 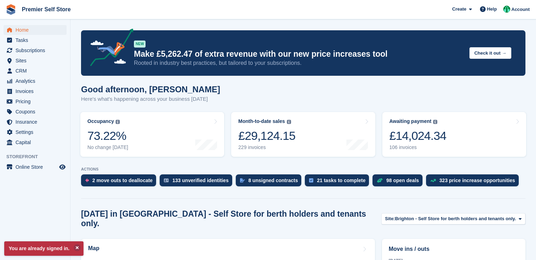 What do you see at coordinates (37, 30) in the screenshot?
I see `span: Home` at bounding box center [37, 30].